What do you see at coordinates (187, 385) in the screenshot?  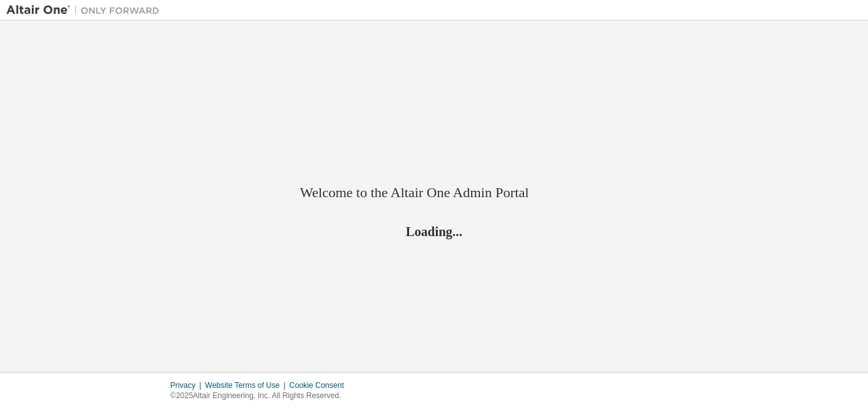 I see `div: Privacy` at bounding box center [187, 385].